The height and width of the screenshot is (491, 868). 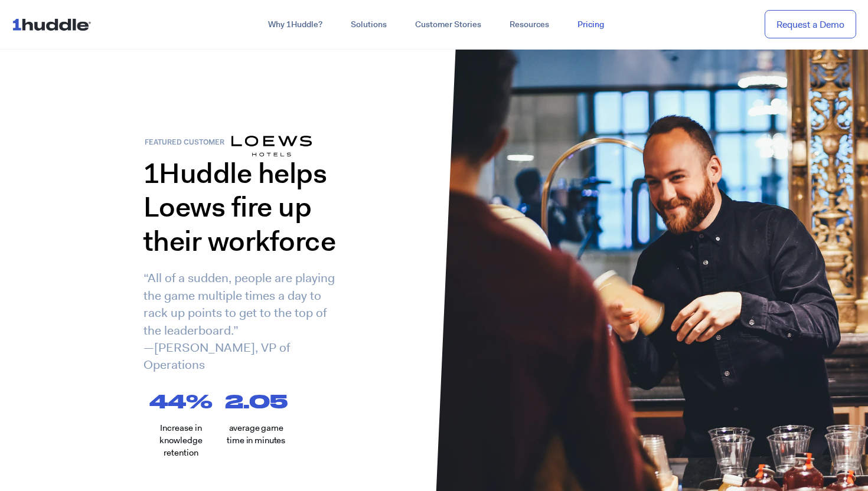 What do you see at coordinates (368, 25) in the screenshot?
I see `a: Solutions` at bounding box center [368, 25].